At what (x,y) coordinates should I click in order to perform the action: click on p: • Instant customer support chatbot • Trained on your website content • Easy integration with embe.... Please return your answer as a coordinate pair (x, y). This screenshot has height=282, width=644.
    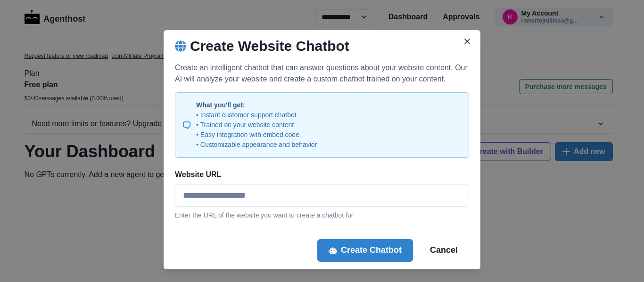
    Looking at the image, I should click on (257, 130).